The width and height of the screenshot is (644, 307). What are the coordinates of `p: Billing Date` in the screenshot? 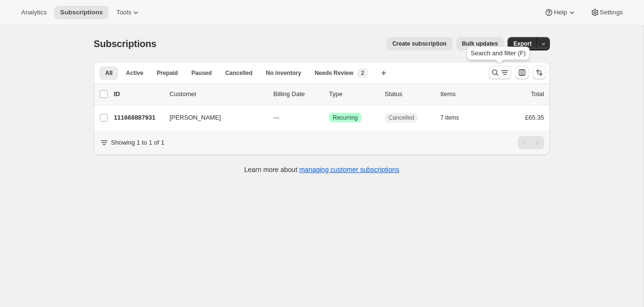 It's located at (297, 94).